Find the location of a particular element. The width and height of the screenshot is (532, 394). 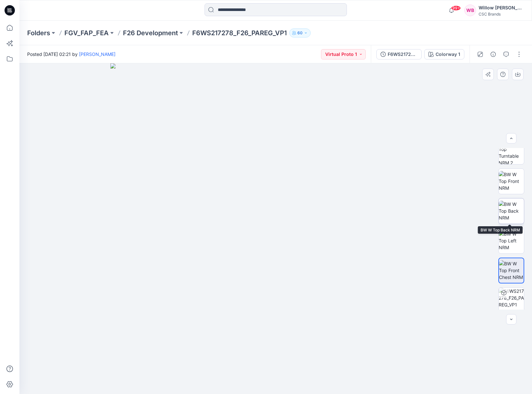

img: BW W Top Back NRM is located at coordinates (511, 211).